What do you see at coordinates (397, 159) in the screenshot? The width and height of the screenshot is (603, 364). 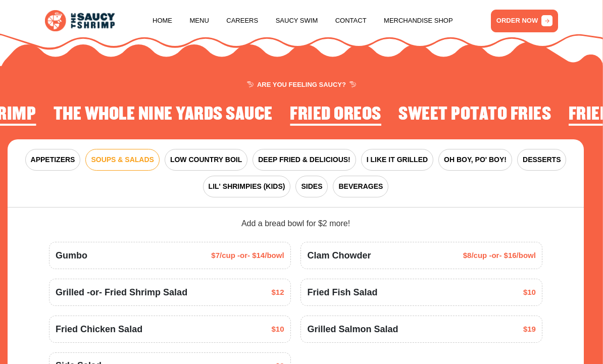 I see `button: I LIKE IT GRILLED` at bounding box center [397, 159].